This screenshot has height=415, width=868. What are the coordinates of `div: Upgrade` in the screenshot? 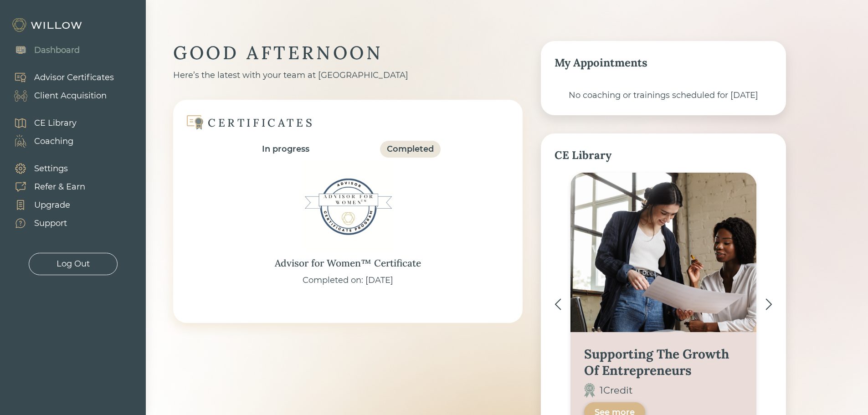 It's located at (52, 205).